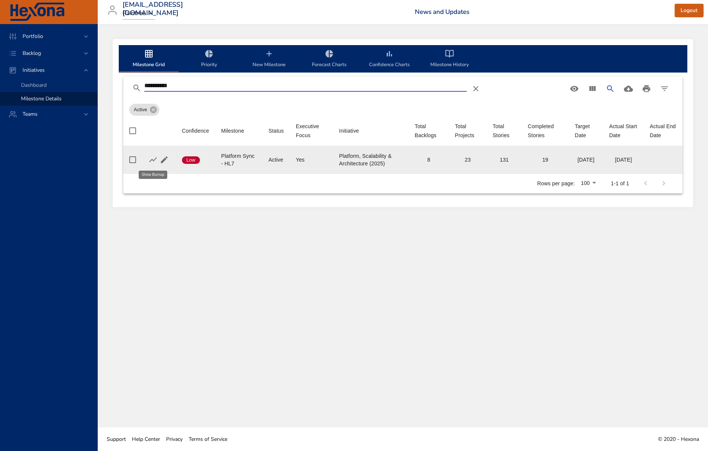 This screenshot has height=451, width=708. What do you see at coordinates (545, 131) in the screenshot?
I see `span: Completed Stories` at bounding box center [545, 131].